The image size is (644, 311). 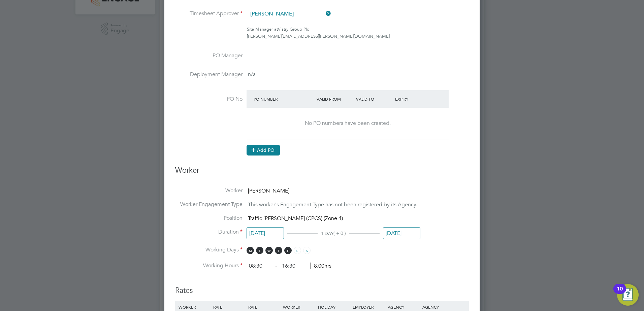 What do you see at coordinates (209, 204) in the screenshot?
I see `label: Worker Engagement Type` at bounding box center [209, 204].